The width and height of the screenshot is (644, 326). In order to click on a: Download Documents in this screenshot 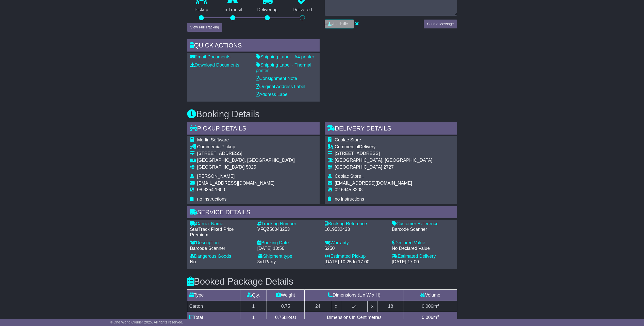, I will do `click(215, 65)`.